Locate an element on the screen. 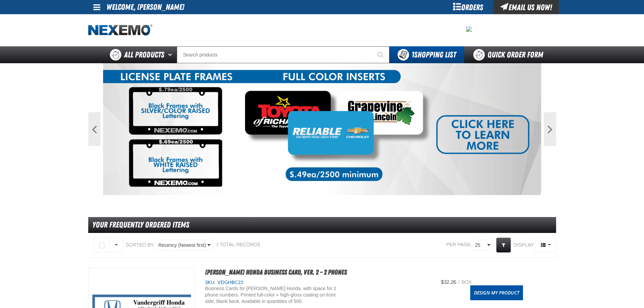 Image resolution: width=644 pixels, height=308 pixels. button: 1 of 2 is located at coordinates (319, 191).